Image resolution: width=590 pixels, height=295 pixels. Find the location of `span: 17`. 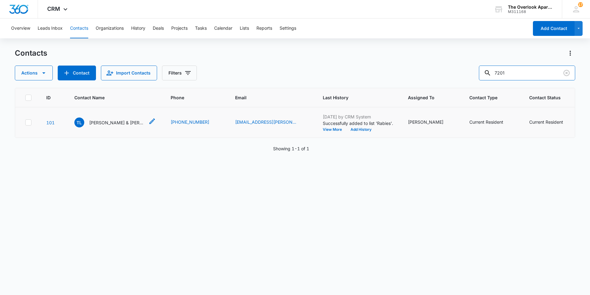

span: 17 is located at coordinates (581, 5).